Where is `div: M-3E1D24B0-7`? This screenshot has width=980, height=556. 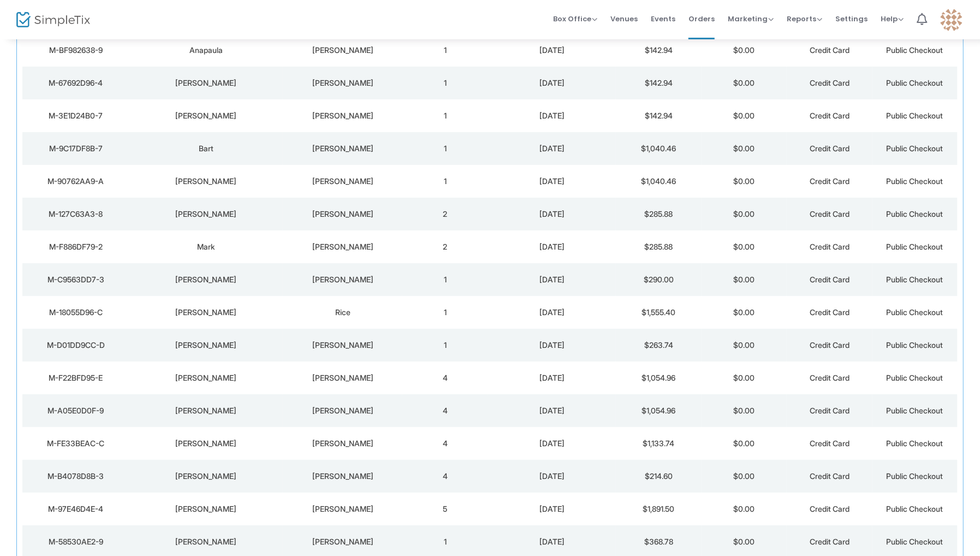
div: M-3E1D24B0-7 is located at coordinates (76, 116).